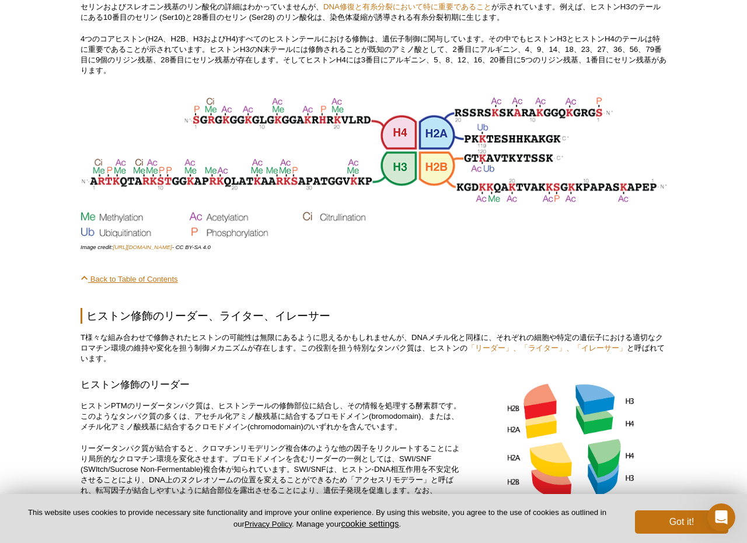 The height and width of the screenshot is (543, 747). What do you see at coordinates (145, 247) in the screenshot?
I see `i: Image credit: - CC BY-SA 4.0` at bounding box center [145, 247].